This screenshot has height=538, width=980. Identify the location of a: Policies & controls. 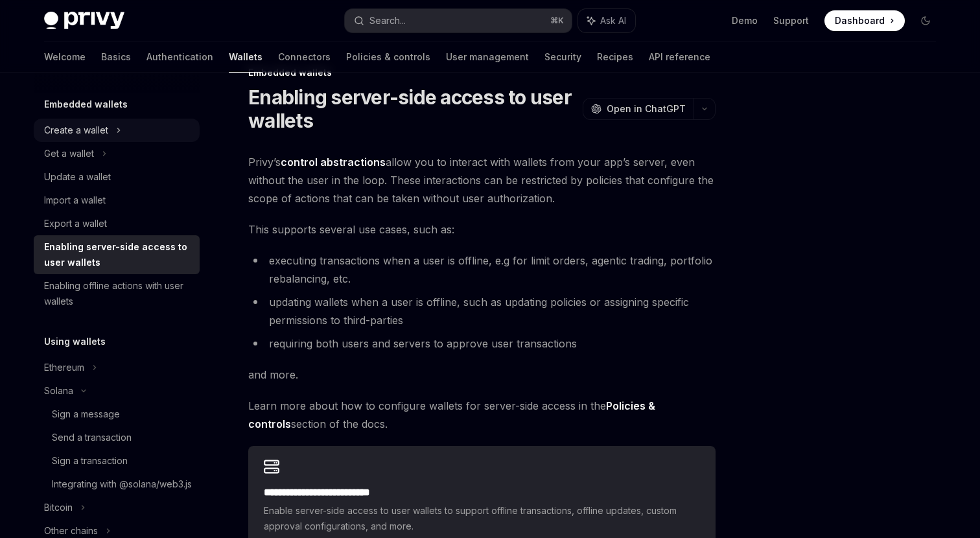
(388, 57).